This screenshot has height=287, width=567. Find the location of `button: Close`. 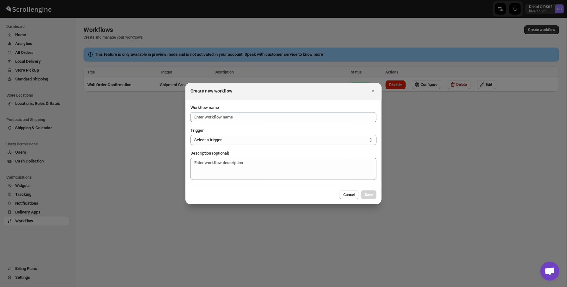

button: Close is located at coordinates (373, 91).